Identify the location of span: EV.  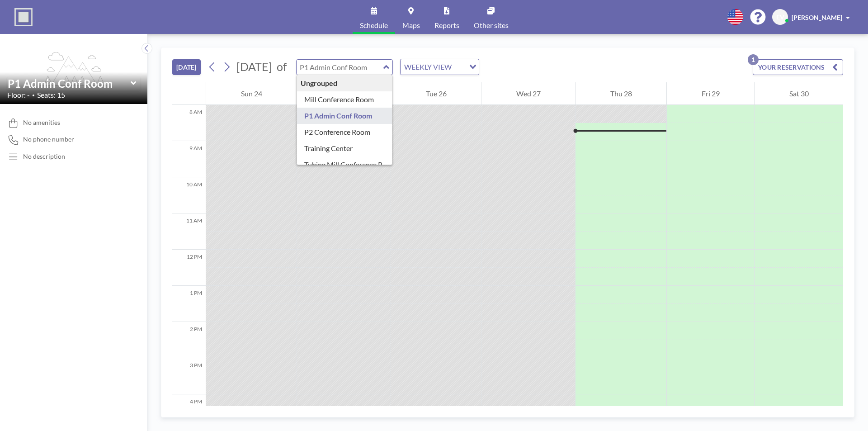
(780, 17).